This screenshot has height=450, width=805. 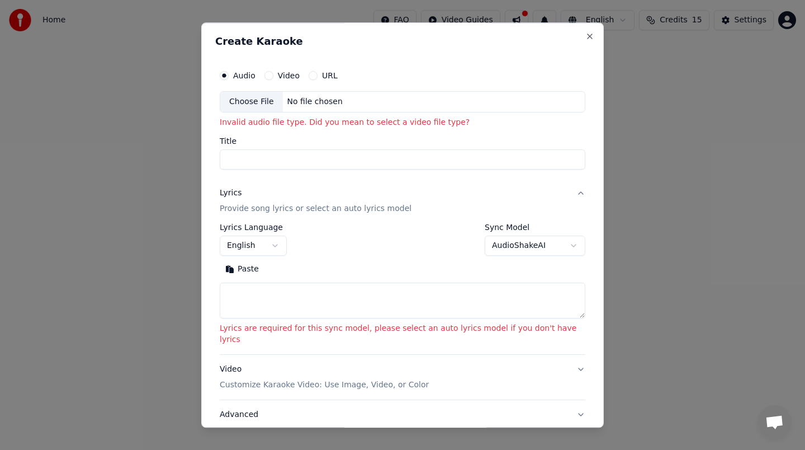 I want to click on div: No file chosen, so click(x=315, y=102).